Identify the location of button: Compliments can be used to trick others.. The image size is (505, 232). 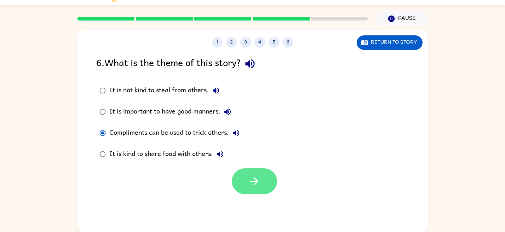
(236, 133).